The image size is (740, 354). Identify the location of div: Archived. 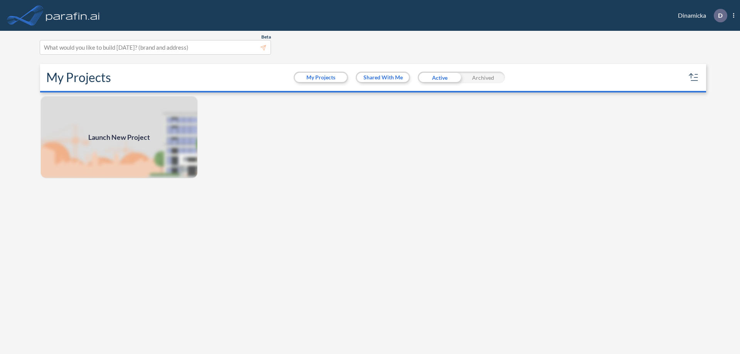
(483, 77).